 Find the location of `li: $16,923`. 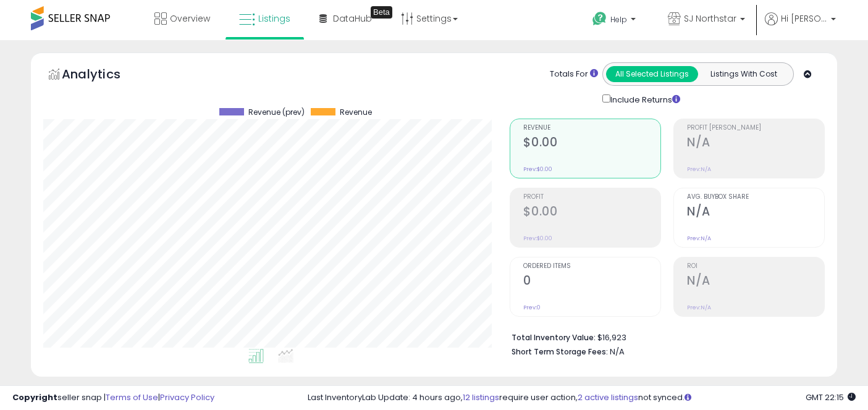

li: $16,923 is located at coordinates (664, 337).